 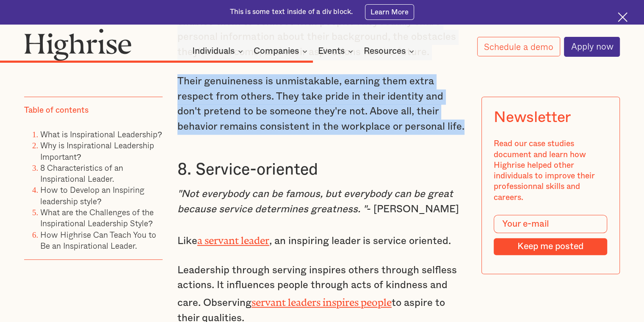 I want to click on a: Apply now, so click(x=592, y=46).